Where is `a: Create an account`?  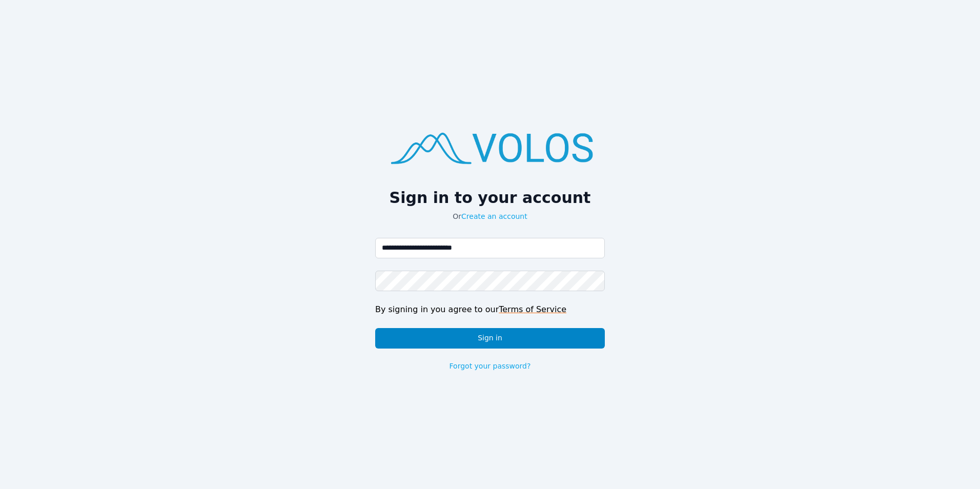 a: Create an account is located at coordinates (494, 217).